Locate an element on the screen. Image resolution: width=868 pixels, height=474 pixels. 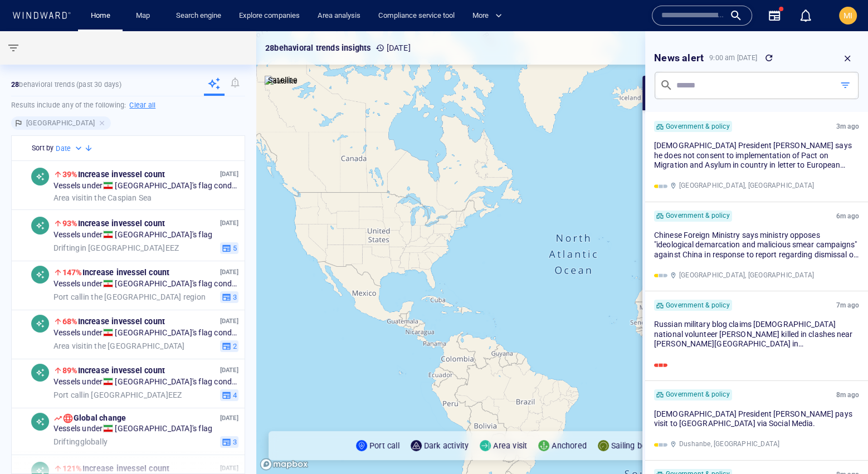
p: 28 behavioral trends insights is located at coordinates (318, 48).